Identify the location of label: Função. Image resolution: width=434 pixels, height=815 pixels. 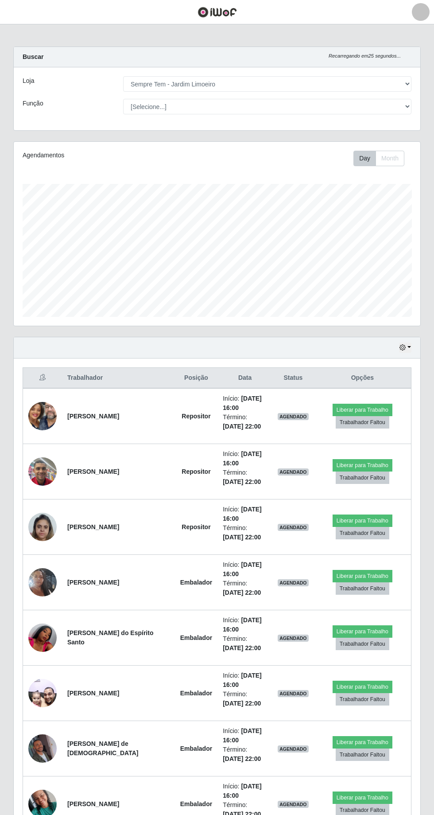
(33, 103).